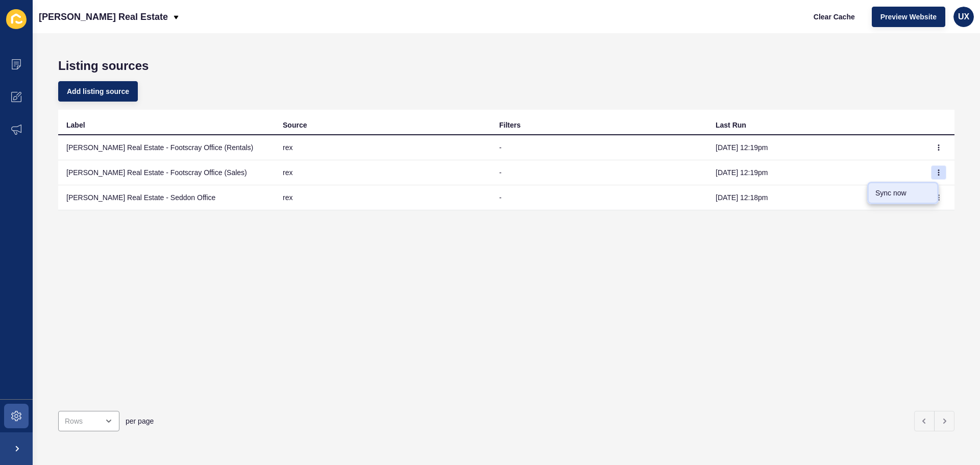 The height and width of the screenshot is (465, 980). What do you see at coordinates (89, 421) in the screenshot?
I see `div: open menu` at bounding box center [89, 421].